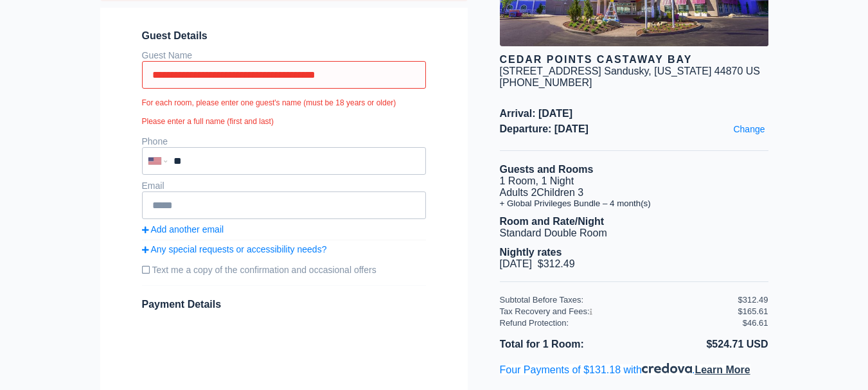 The image size is (868, 390). I want to click on a: Any special requests or accessibility needs?, so click(284, 250).